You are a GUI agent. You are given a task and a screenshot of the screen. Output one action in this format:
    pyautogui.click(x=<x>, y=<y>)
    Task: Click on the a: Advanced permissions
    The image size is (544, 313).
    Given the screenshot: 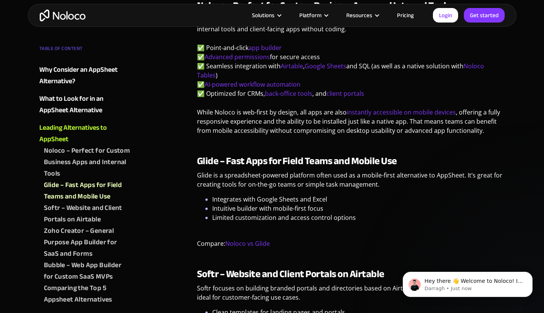 What is the action you would take?
    pyautogui.click(x=237, y=57)
    